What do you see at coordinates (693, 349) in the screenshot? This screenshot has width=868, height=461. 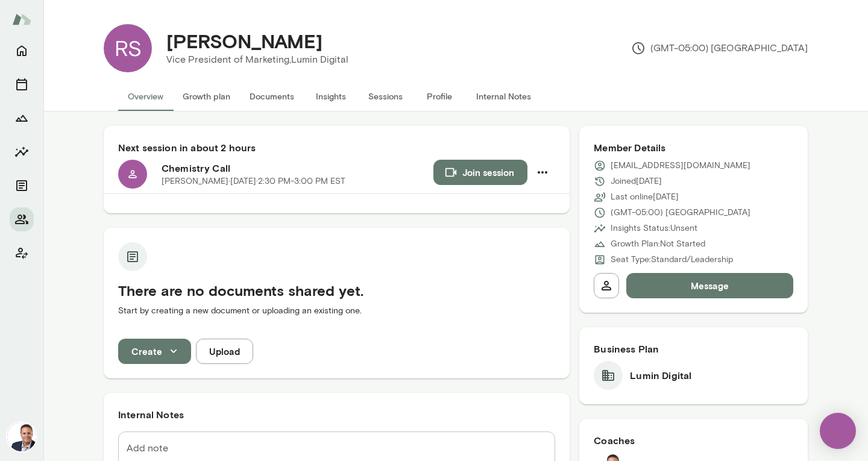 I see `h6: Business Plan` at bounding box center [693, 349].